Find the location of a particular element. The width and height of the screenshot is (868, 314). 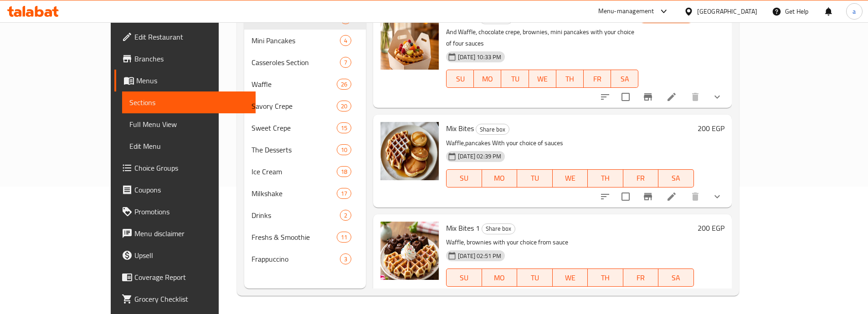

span: MO is located at coordinates (500, 178).